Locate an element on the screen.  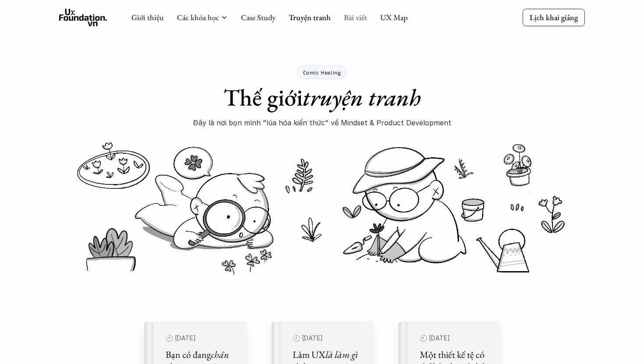
a: Case Study is located at coordinates (258, 17).